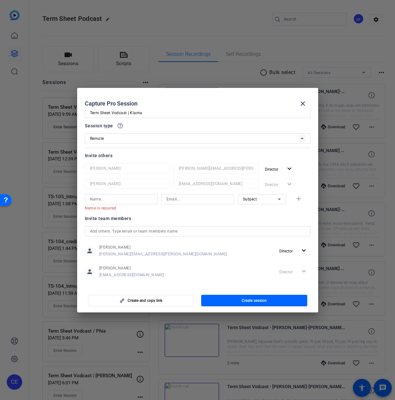 The height and width of the screenshot is (400, 395). I want to click on div: Invite others, so click(197, 156).